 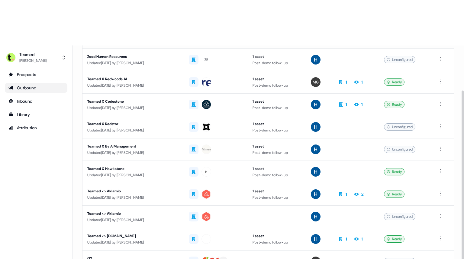 I want to click on a: Go to Inbound, so click(x=36, y=101).